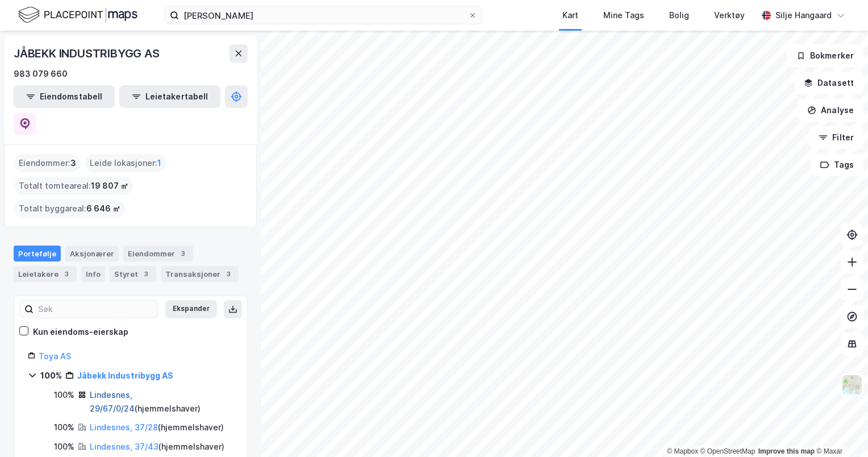 The image size is (868, 457). What do you see at coordinates (730, 15) in the screenshot?
I see `div: Verktøy` at bounding box center [730, 15].